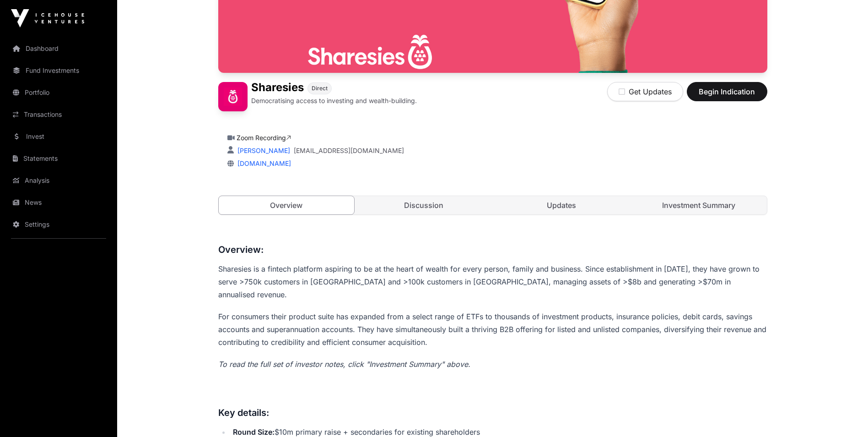 The height and width of the screenshot is (437, 868). Describe the element at coordinates (287, 205) in the screenshot. I see `a: Overview` at that location.